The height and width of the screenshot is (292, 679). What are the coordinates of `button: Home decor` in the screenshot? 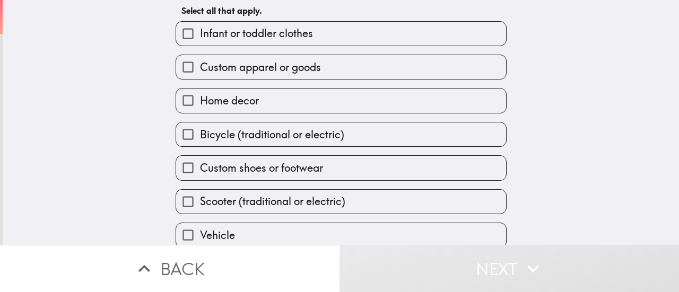 It's located at (341, 100).